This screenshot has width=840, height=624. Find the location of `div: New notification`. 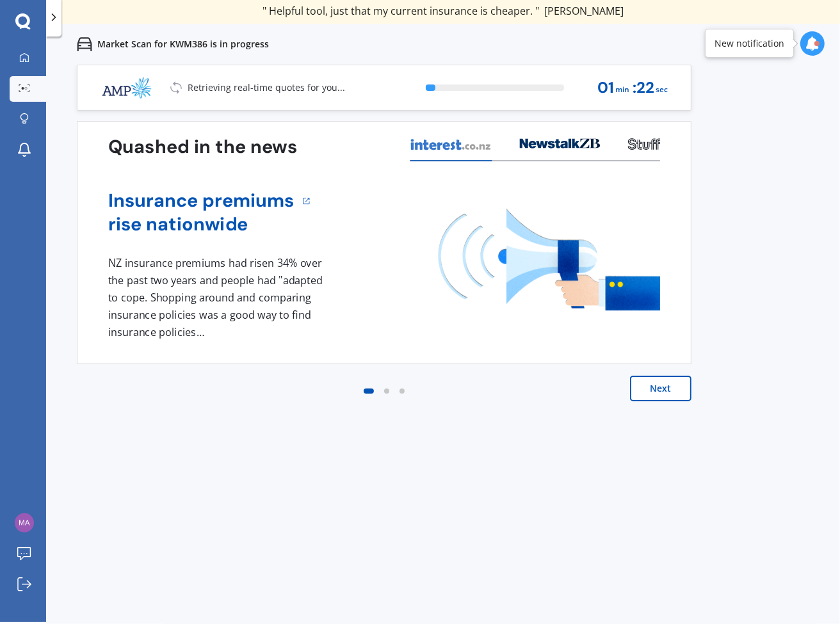

div: New notification is located at coordinates (749, 43).